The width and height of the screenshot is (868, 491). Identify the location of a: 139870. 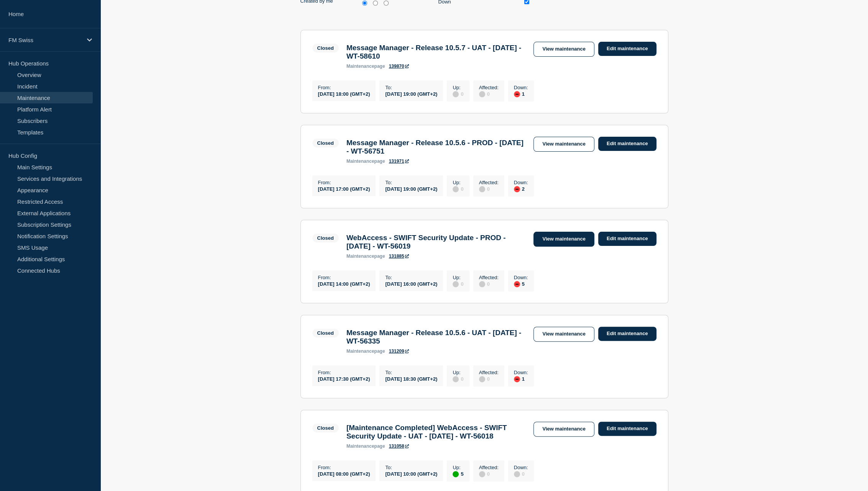
(399, 67).